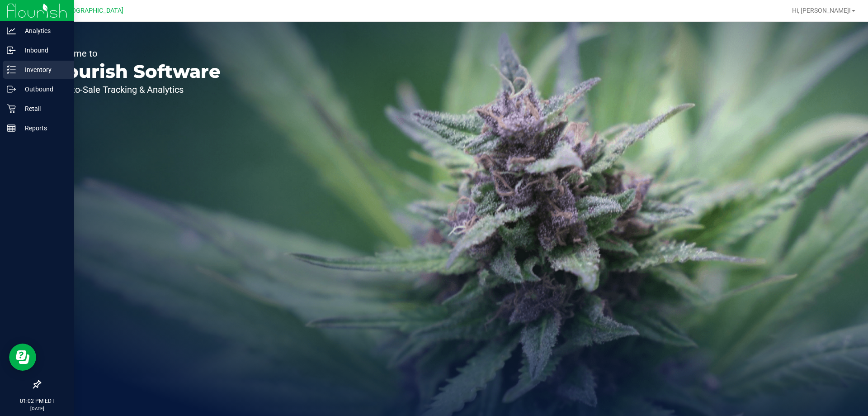 Image resolution: width=868 pixels, height=416 pixels. I want to click on inline-svg: Outbound, so click(11, 89).